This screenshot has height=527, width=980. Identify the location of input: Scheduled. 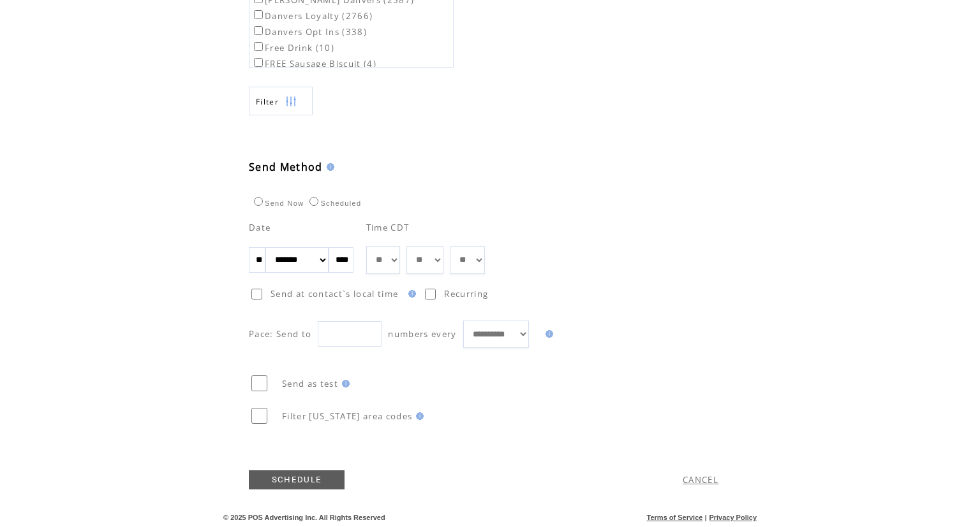
(314, 202).